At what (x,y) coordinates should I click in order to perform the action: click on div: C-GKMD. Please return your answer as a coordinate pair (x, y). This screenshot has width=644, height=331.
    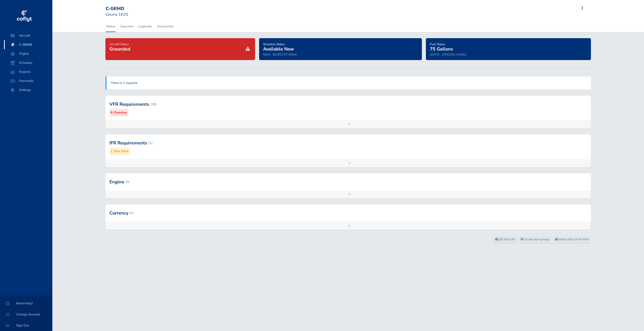
    Looking at the image, I should click on (124, 9).